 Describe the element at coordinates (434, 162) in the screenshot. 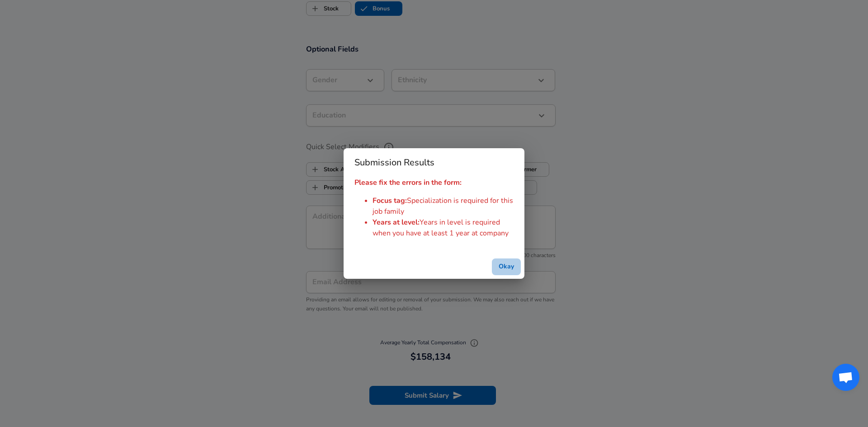

I see `h2: Submission Results` at that location.